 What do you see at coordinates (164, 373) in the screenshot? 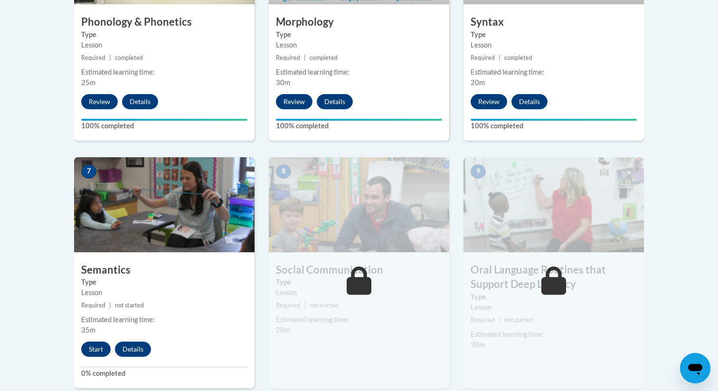
I see `label: 0% completed` at bounding box center [164, 373].